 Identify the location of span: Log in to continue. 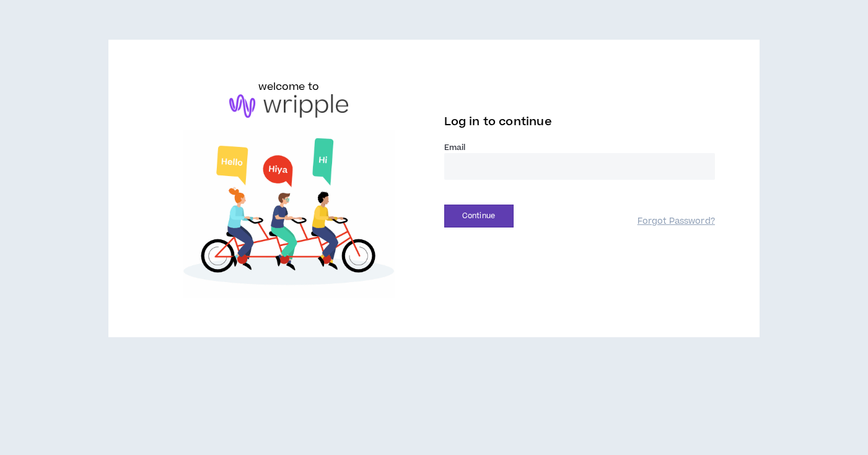
(498, 121).